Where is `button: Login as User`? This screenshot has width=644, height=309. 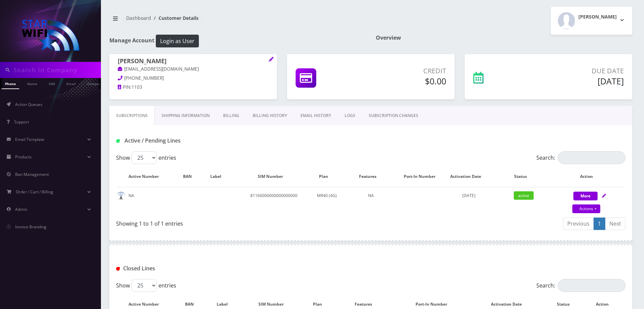
button: Login as User is located at coordinates (177, 41).